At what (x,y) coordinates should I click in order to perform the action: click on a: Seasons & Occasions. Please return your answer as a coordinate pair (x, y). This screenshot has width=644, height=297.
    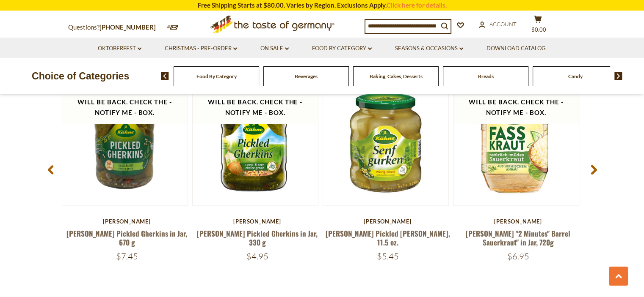
    Looking at the image, I should click on (428, 48).